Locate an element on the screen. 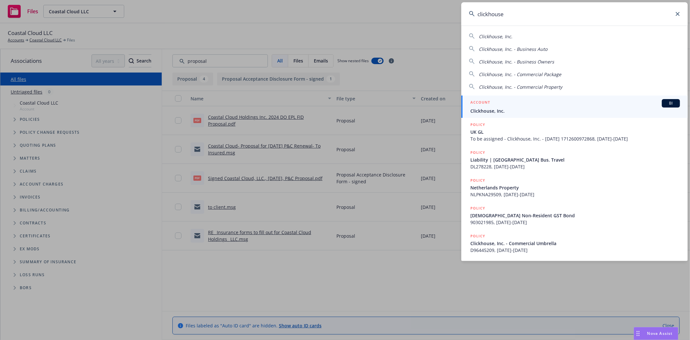 Image resolution: width=690 pixels, height=340 pixels. div: Drag to move is located at coordinates (638, 333).